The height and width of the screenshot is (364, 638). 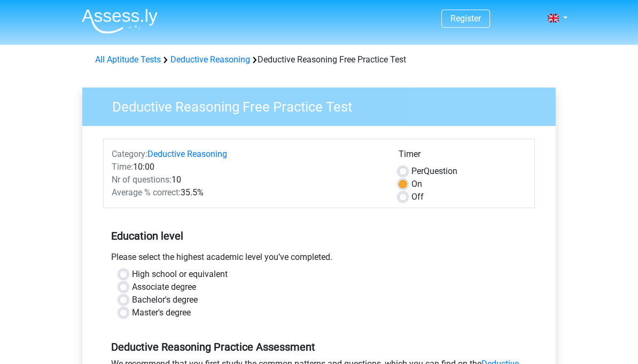 I want to click on div: 10, so click(x=247, y=180).